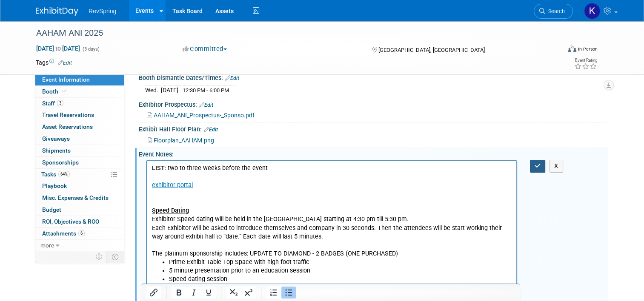 The height and width of the screenshot is (301, 644). Describe the element at coordinates (556, 166) in the screenshot. I see `button: X` at that location.